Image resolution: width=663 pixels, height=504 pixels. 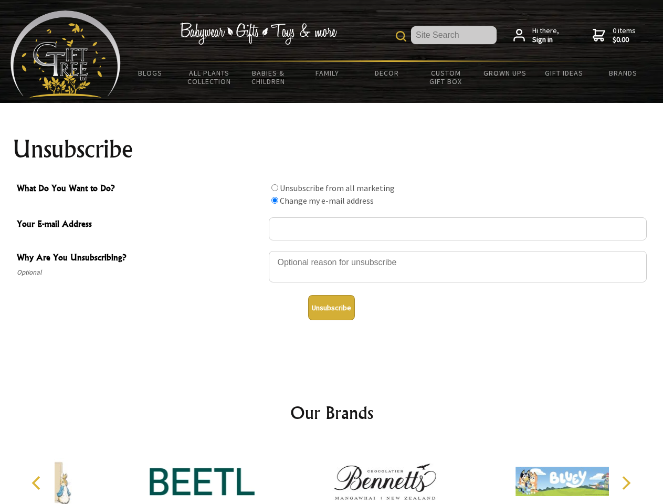 What do you see at coordinates (625, 483) in the screenshot?
I see `button: Next` at bounding box center [625, 483].